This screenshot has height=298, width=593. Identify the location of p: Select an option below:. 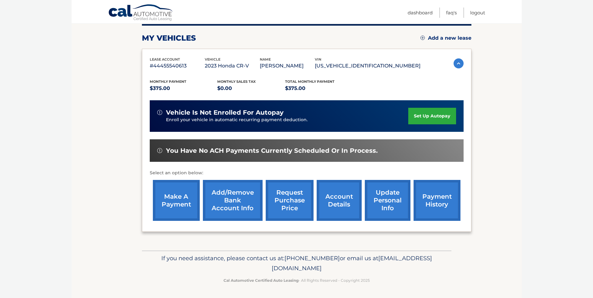
(306, 173).